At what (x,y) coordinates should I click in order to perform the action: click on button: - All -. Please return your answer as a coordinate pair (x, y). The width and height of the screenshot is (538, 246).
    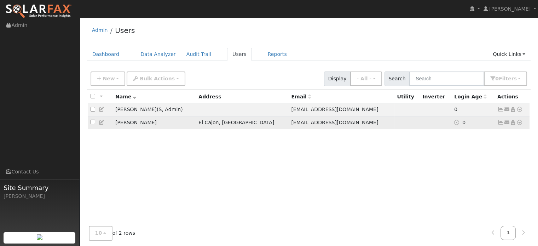
    Looking at the image, I should click on (366, 78).